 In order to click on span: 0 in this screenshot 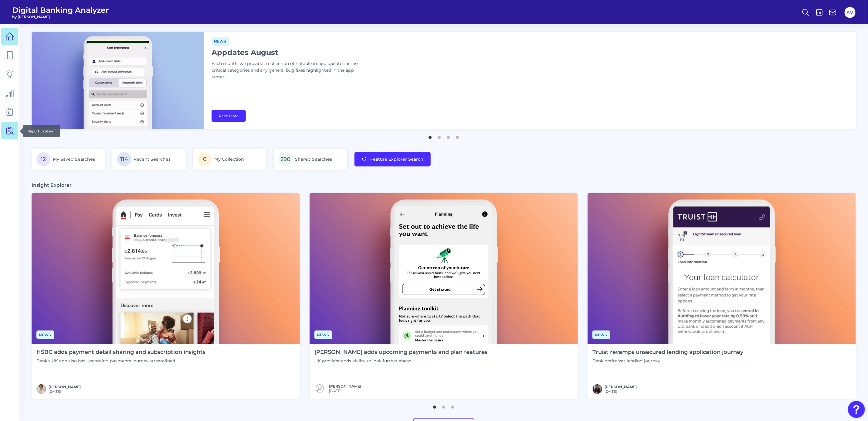, I will do `click(205, 159)`.